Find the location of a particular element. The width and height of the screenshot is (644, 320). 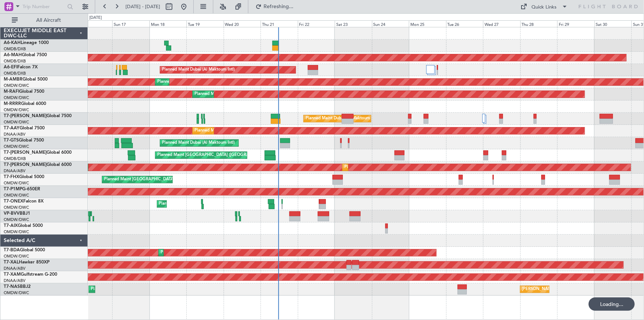

a: T7-NASBBJ2 is located at coordinates (17, 287).